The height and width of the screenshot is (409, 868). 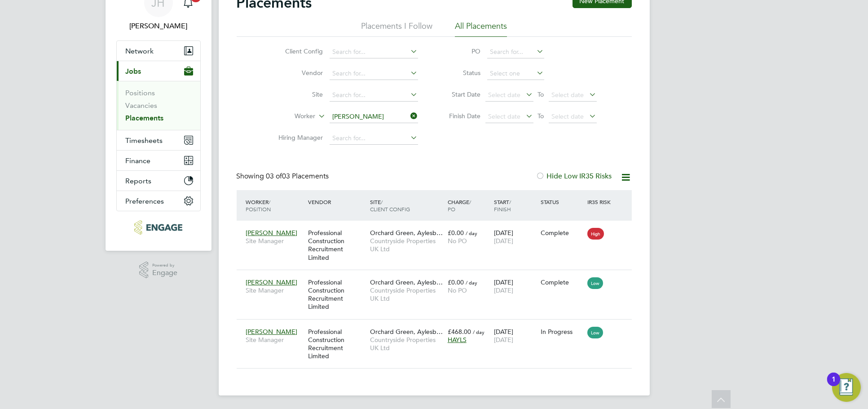 What do you see at coordinates (144, 140) in the screenshot?
I see `span: Timesheets` at bounding box center [144, 140].